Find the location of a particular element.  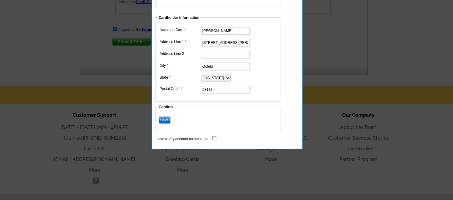

label: State is located at coordinates (180, 78).